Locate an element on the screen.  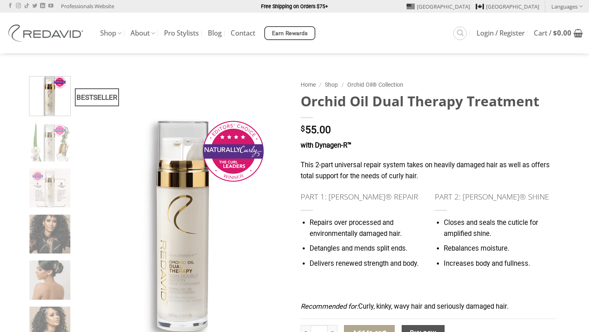
bdi: 55.00 is located at coordinates (316, 130).